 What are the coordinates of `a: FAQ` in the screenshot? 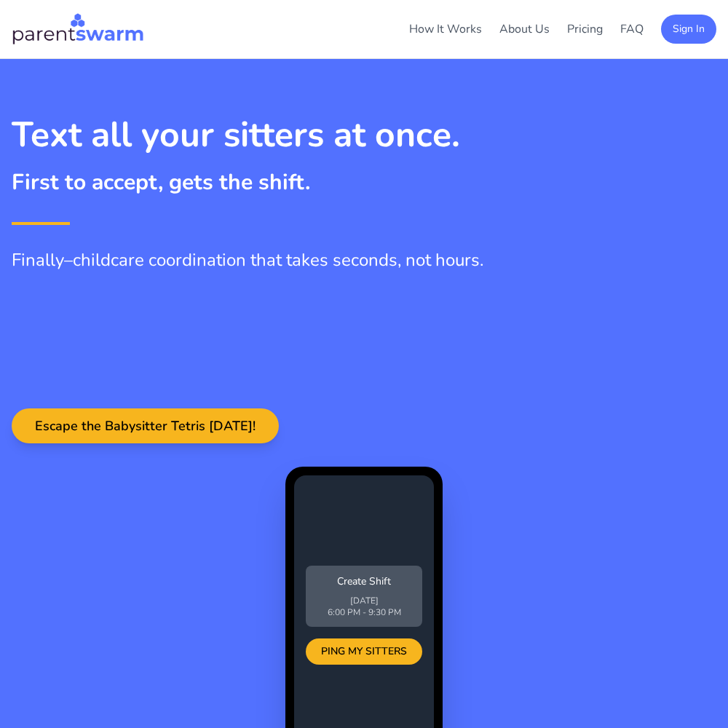 It's located at (633, 29).